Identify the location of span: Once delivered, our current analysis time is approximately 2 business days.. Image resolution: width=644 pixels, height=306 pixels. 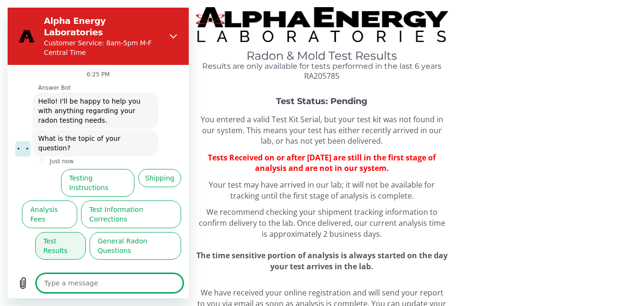
(354, 228).